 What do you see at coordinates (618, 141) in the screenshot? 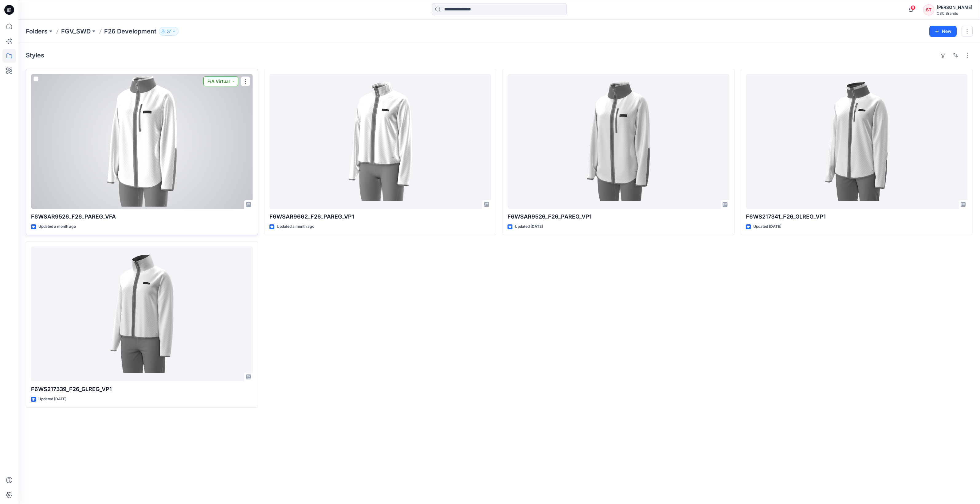
I see `a: F6WSAR9526_F26_PAREG_VP1` at bounding box center [618, 141].